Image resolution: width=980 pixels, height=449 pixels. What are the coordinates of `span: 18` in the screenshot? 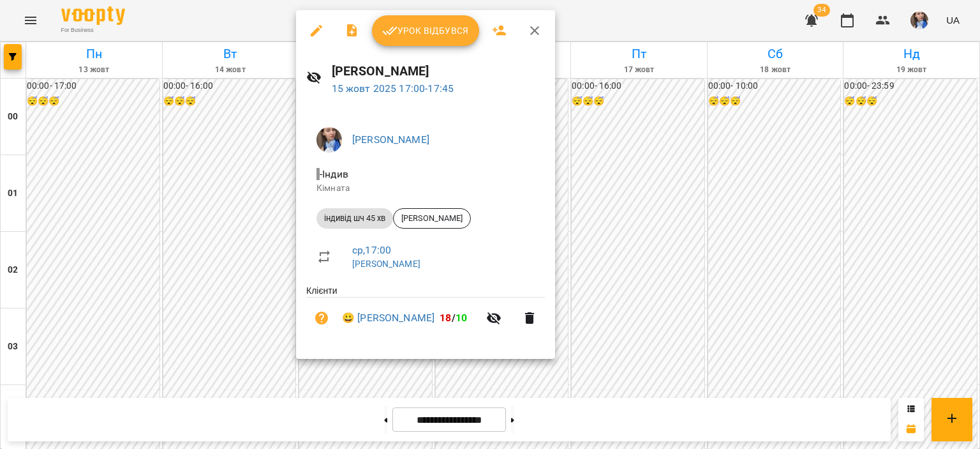 It's located at (445, 317).